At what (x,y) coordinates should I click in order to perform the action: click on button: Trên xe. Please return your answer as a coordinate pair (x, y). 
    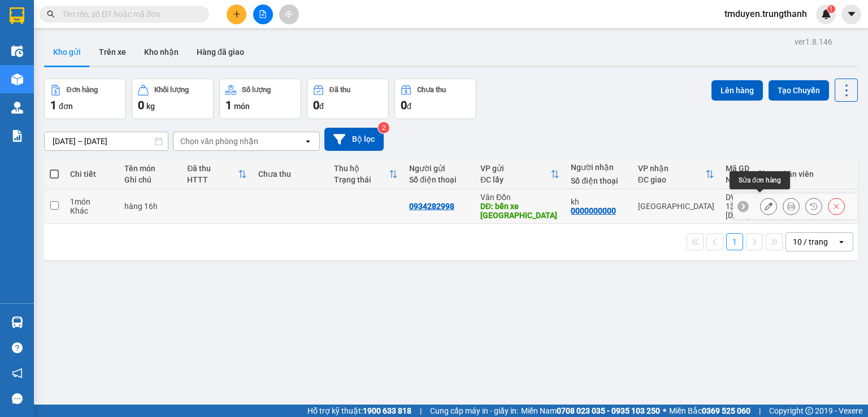
    Looking at the image, I should click on (113, 52).